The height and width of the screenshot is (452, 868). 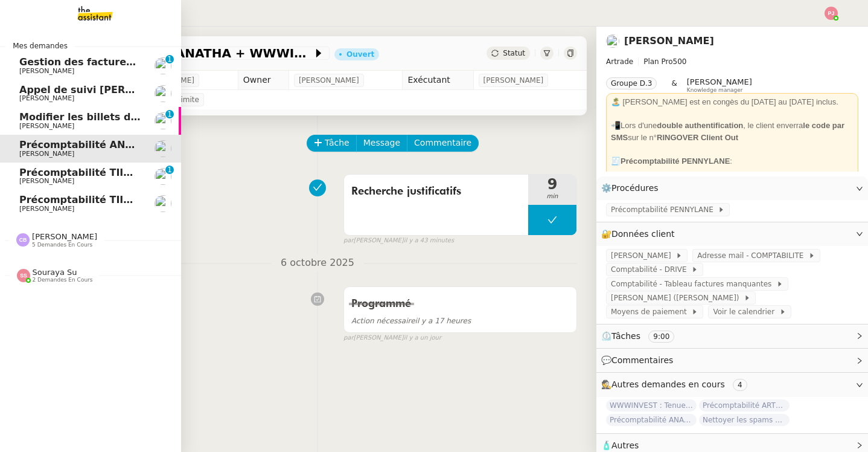 I want to click on span: min, so click(x=552, y=196).